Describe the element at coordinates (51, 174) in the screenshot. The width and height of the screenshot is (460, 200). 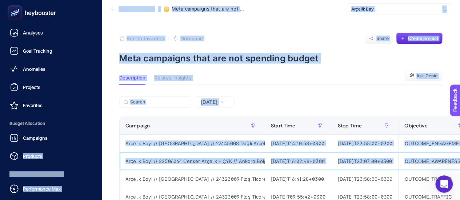
I see `span: Performance Optimization` at that location.